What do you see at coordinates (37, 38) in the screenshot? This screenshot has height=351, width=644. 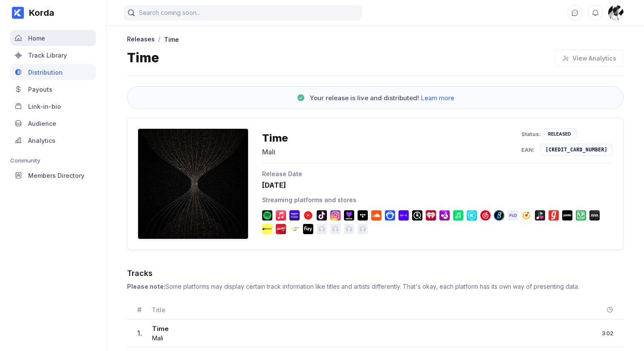 I see `div: Home` at bounding box center [37, 38].